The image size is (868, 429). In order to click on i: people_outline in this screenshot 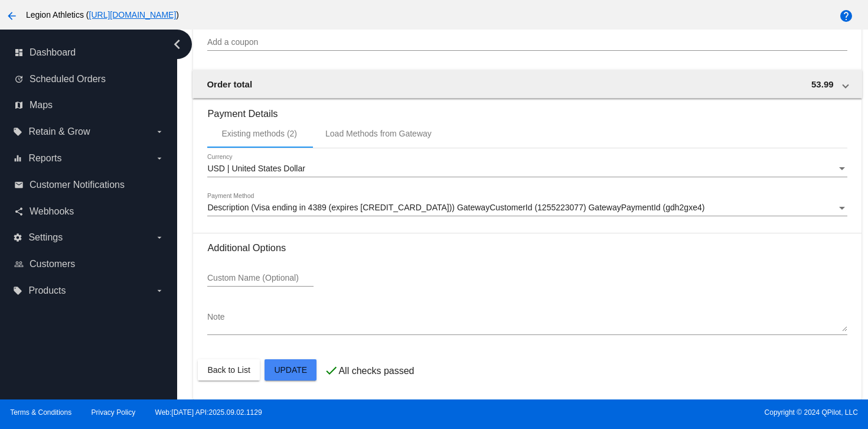, I will do `click(19, 264)`.